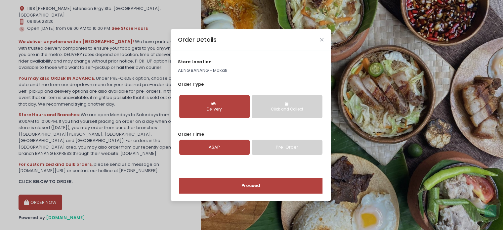  Describe the element at coordinates (251, 70) in the screenshot. I see `p: ALING BANANG - Makati` at that location.